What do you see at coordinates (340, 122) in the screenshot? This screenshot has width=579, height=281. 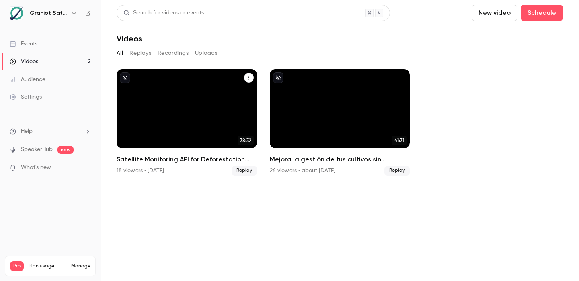 I see `li: Mejora la gestión de tus cultivos sin complicarte | Webinar Graniot` at bounding box center [340, 122].